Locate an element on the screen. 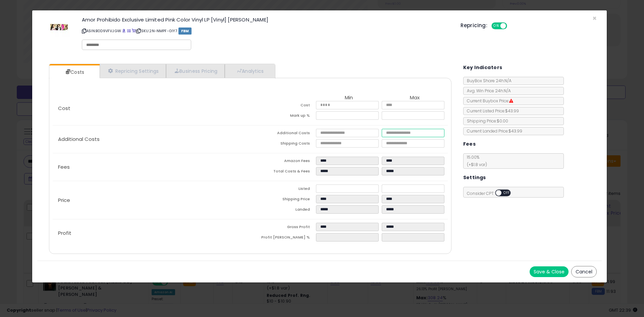  span: Consider CPT: is located at coordinates (491, 193).